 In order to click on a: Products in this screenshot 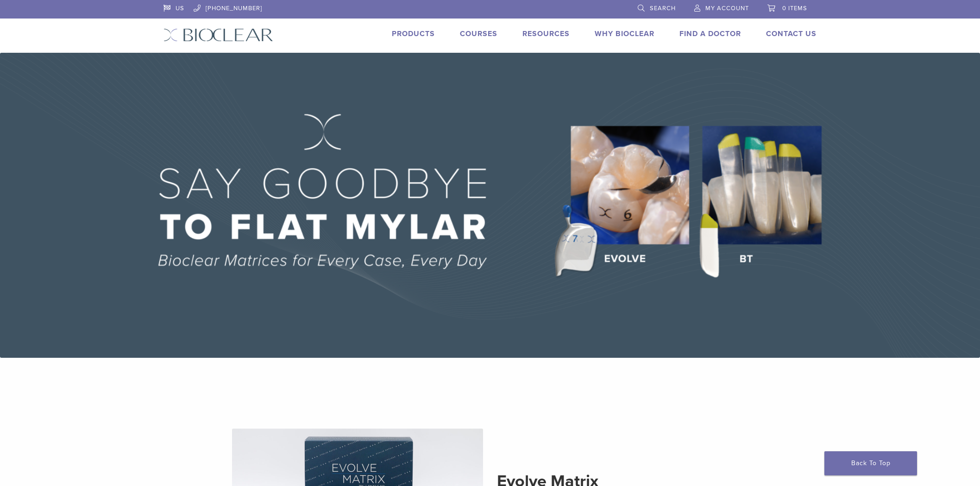, I will do `click(414, 34)`.